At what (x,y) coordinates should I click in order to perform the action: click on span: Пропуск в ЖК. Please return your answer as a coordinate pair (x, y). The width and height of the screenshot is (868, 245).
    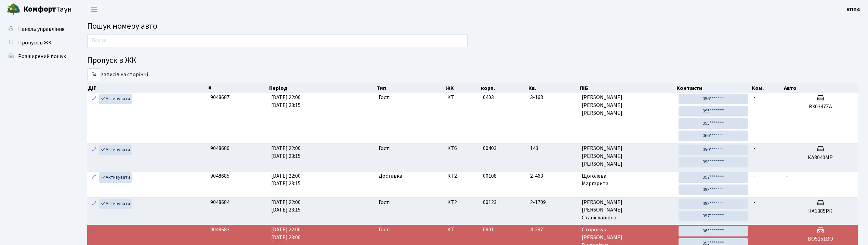
    Looking at the image, I should click on (35, 42).